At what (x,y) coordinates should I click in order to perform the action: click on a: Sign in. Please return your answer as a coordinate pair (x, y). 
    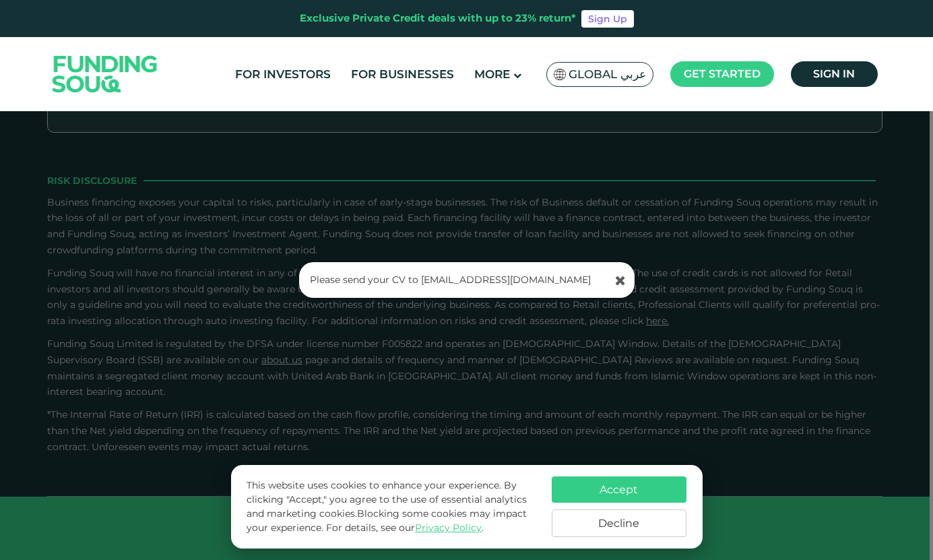
    Looking at the image, I should click on (834, 74).